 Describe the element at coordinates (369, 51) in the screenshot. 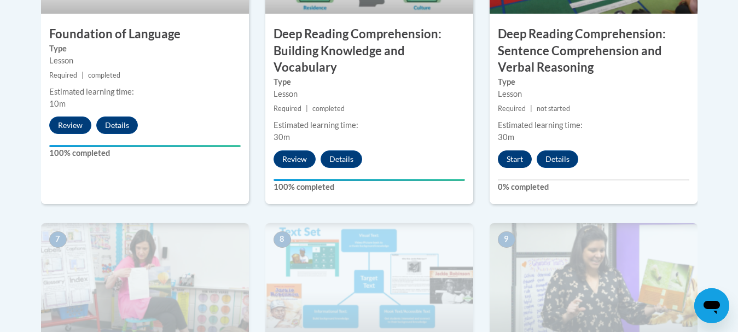

I see `h3: Deep Reading Comprehension: Building Knowledge and Vocabulary` at that location.